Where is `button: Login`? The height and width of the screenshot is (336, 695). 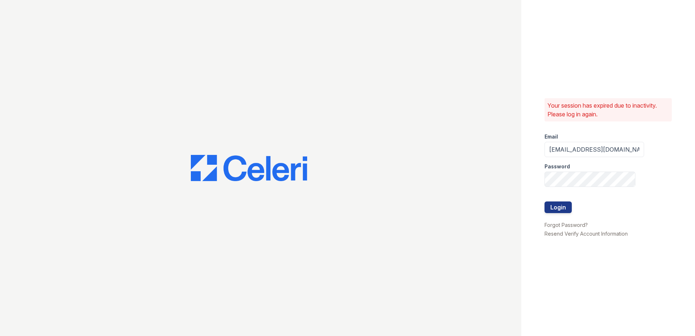
button: Login is located at coordinates (558, 207).